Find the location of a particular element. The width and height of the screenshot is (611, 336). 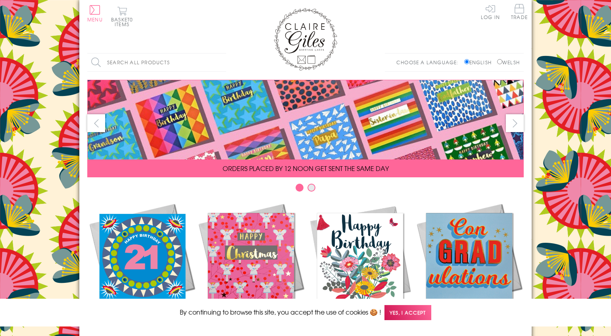

label: English is located at coordinates (480, 62).